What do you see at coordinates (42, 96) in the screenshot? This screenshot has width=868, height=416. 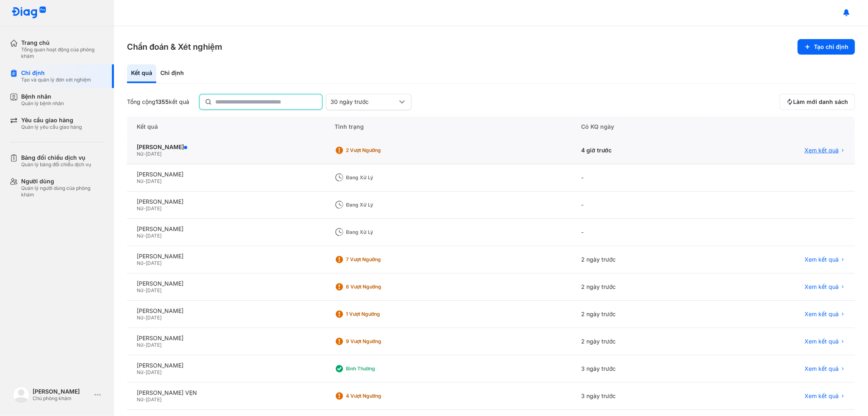 I see `div: Bệnh nhân` at bounding box center [42, 96].